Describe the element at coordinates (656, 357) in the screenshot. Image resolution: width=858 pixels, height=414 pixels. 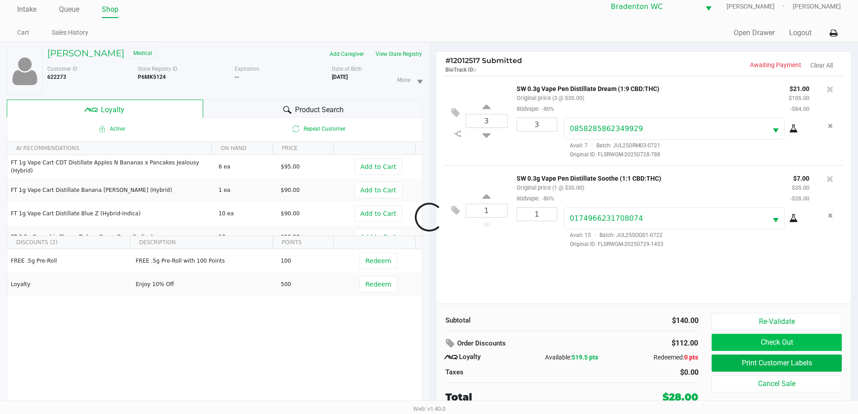
I see `div: Redeemed:` at that location.